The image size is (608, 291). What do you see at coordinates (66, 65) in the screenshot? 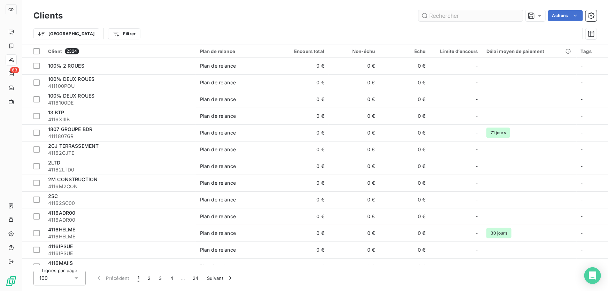
I see `span: 100% 2 ROUES` at bounding box center [66, 65].